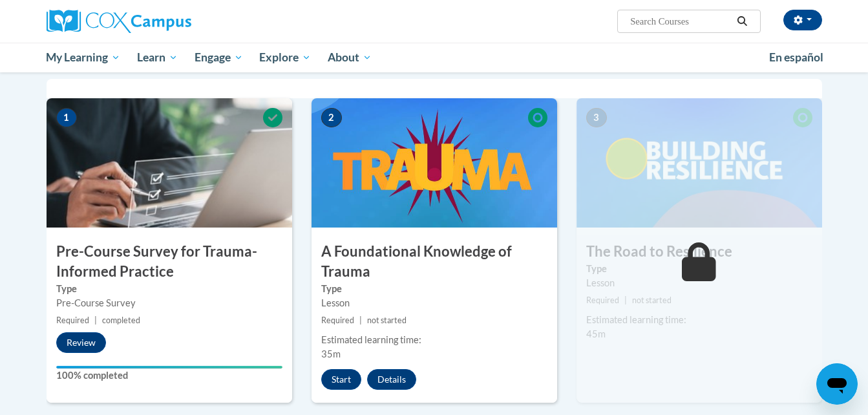 This screenshot has height=415, width=868. I want to click on span: Learn, so click(157, 58).